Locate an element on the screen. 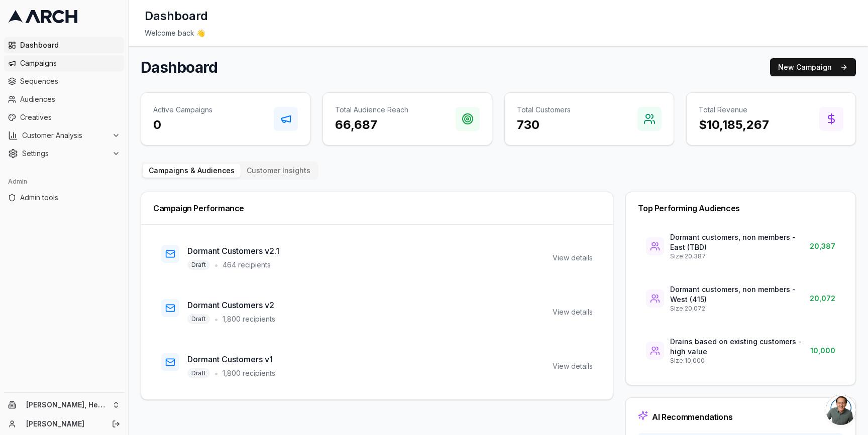 This screenshot has height=435, width=868. button: Campaigns & Audiences is located at coordinates (192, 170).